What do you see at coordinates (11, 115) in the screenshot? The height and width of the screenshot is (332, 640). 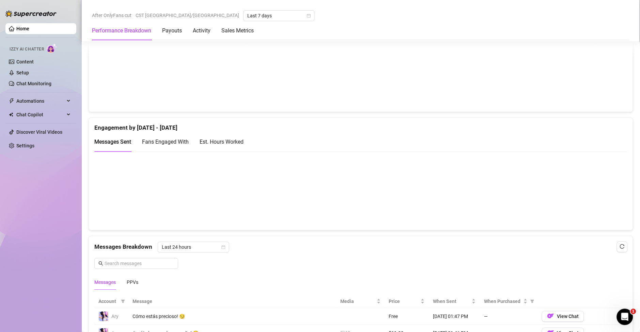 I see `img: Chat Copilot` at bounding box center [11, 115].